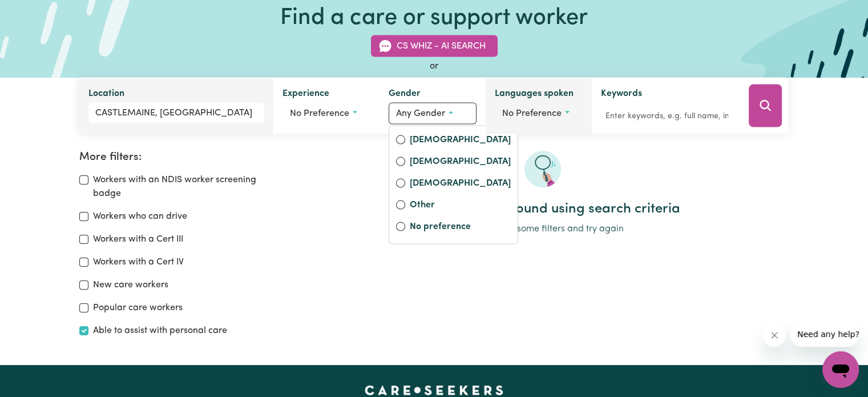  I want to click on button: Worker gender preference, so click(433, 113).